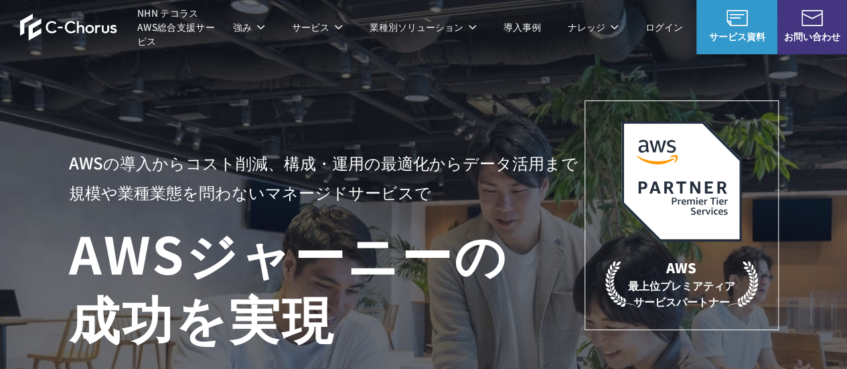 The width and height of the screenshot is (847, 369). Describe the element at coordinates (681, 267) in the screenshot. I see `em: AWS` at that location.